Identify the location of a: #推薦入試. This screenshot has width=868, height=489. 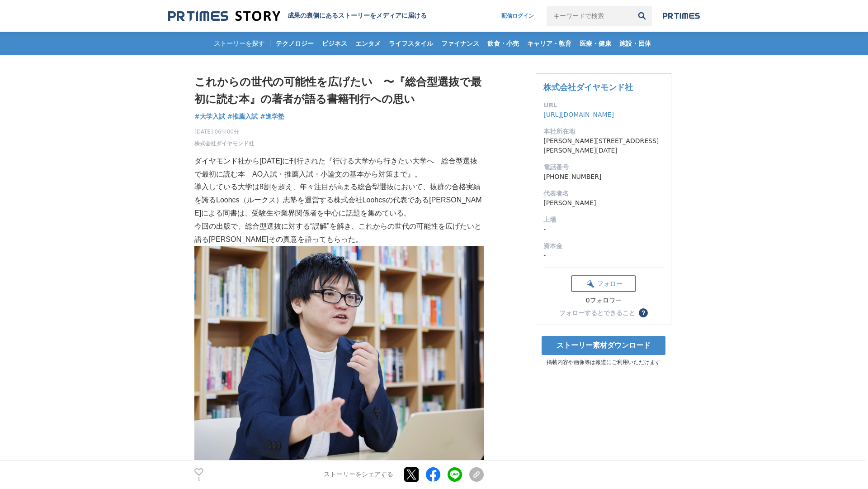
(243, 116).